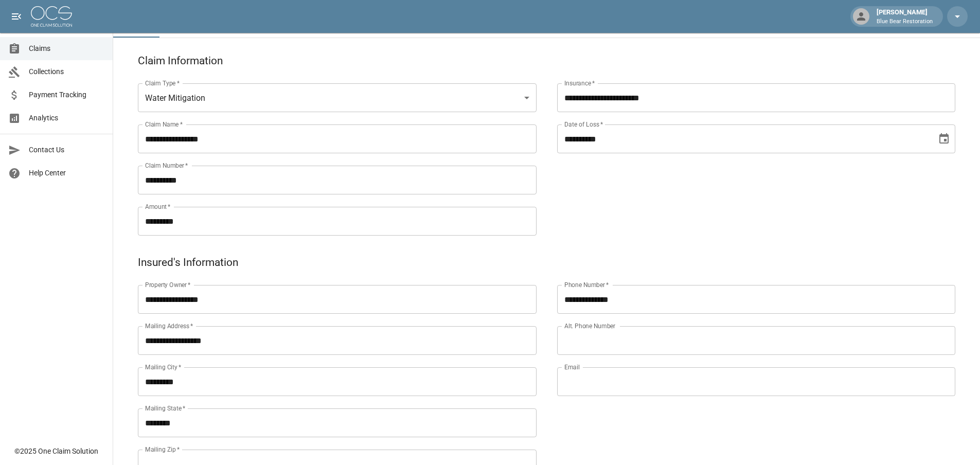 The width and height of the screenshot is (980, 465). What do you see at coordinates (944, 139) in the screenshot?
I see `button: Choose date, selected date is Jul 9, 2025` at bounding box center [944, 139].